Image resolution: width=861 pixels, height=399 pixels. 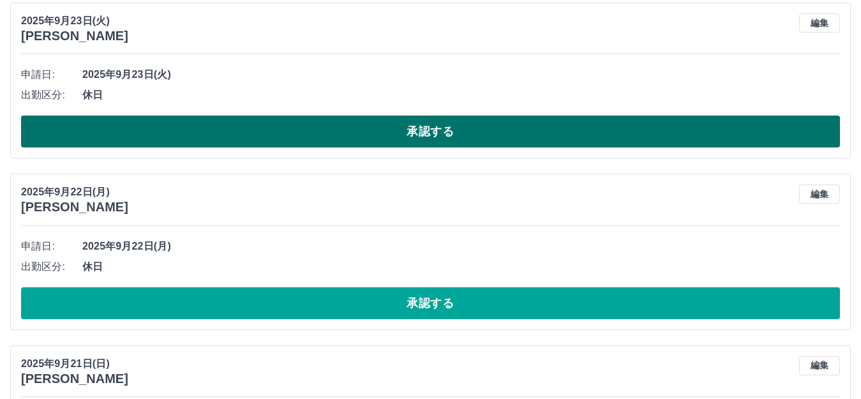 I want to click on p: 2025年9月22日(月), so click(x=75, y=192).